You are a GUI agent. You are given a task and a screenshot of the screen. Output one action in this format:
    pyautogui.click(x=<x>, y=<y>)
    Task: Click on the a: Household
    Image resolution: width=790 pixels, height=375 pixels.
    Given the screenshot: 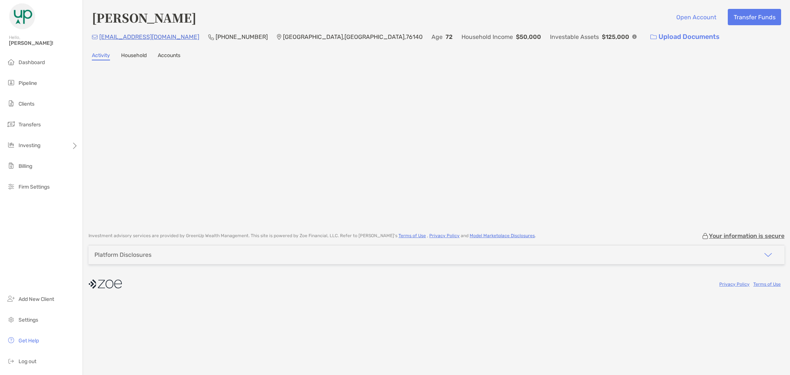 What is the action you would take?
    pyautogui.click(x=134, y=56)
    